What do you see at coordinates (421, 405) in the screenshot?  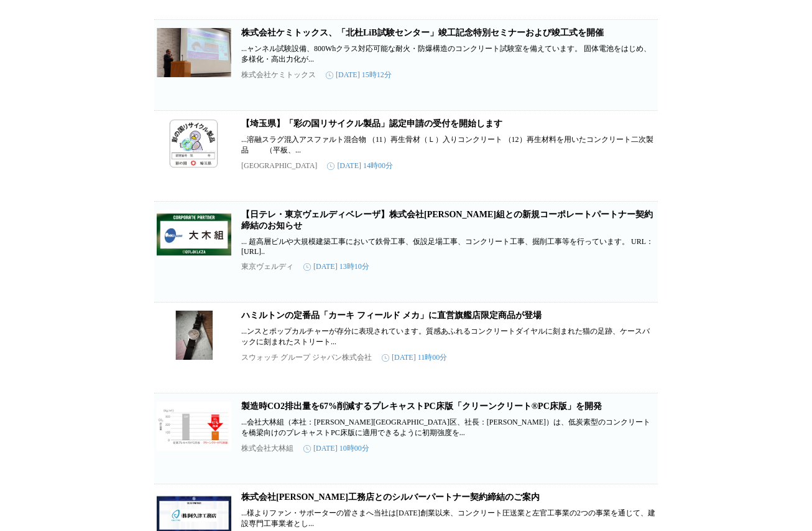 I see `a: 製造時CO2排出量を67%削減するプレキャストPC床版「クリーンクリート®PC床版」を開発` at bounding box center [421, 405].